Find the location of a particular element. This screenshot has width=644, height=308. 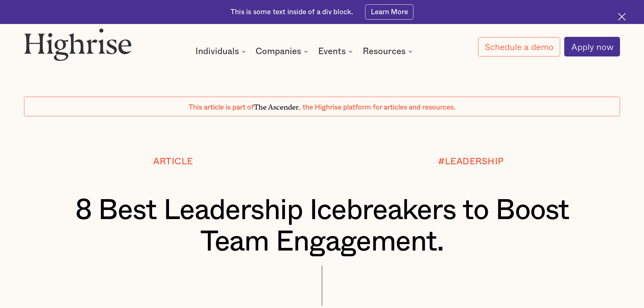

h1: 8 Best Leadership Icebreakers to Boost Team Engagement. is located at coordinates (322, 226).